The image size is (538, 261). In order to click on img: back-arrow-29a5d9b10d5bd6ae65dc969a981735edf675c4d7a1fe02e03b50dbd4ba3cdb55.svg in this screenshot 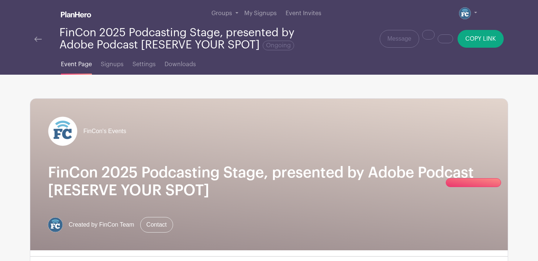, I will do `click(38, 39)`.